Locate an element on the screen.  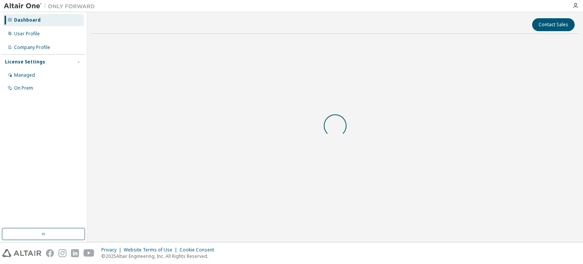
div: Dashboard is located at coordinates (27, 20).